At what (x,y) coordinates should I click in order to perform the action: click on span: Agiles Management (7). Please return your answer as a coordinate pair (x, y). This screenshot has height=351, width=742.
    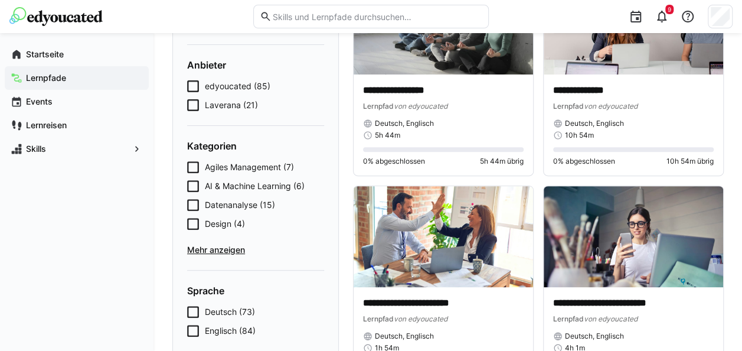
    Looking at the image, I should click on (249, 167).